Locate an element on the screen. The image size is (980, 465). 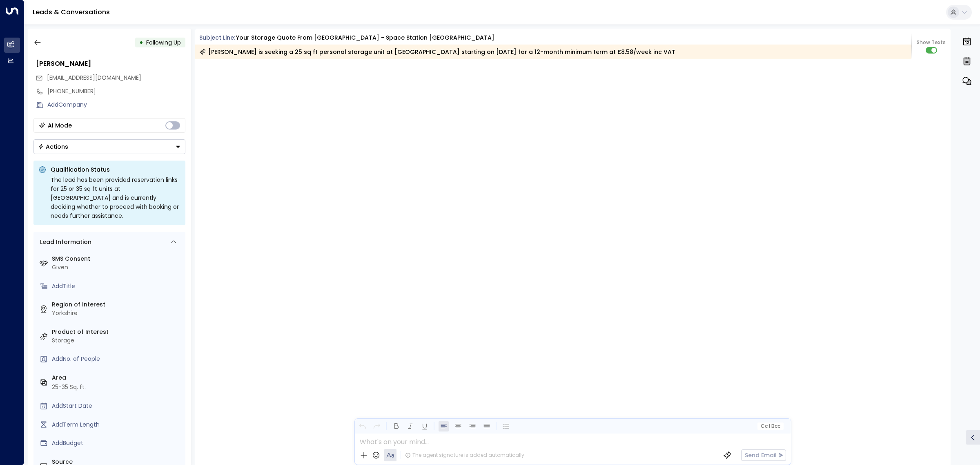
button: Cc|Bcc is located at coordinates (770, 426).